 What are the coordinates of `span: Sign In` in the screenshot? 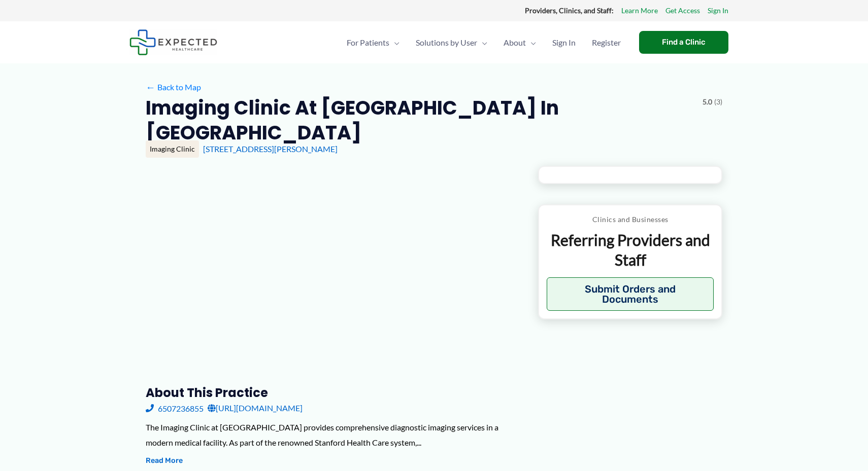 It's located at (564, 43).